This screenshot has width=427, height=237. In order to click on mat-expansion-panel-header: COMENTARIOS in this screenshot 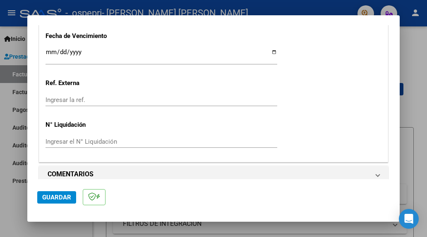, I will do `click(213, 174)`.